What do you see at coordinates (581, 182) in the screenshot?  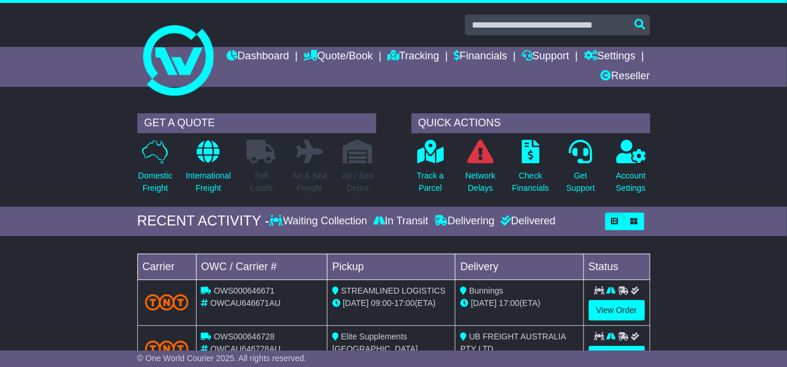 I see `p: Get Support` at bounding box center [581, 182].